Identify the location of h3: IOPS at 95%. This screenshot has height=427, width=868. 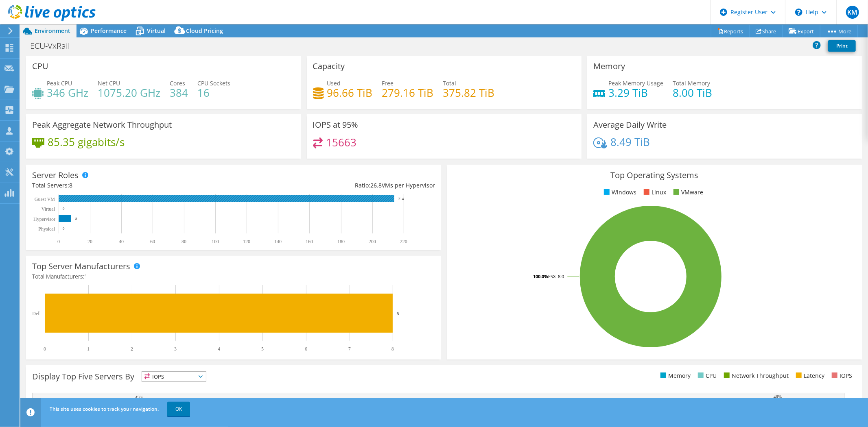
(336, 125).